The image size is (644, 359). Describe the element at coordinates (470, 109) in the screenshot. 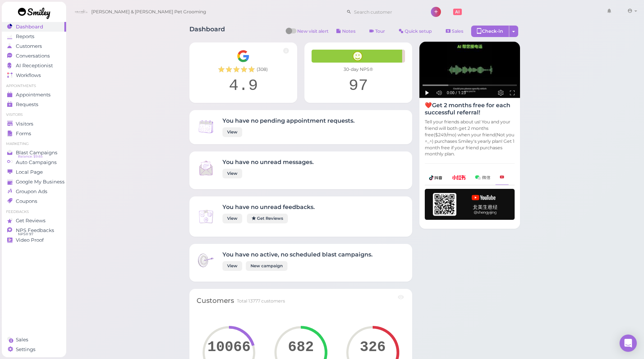

I see `h4: ❤️Get 2 months free for each successful referral!` at that location.